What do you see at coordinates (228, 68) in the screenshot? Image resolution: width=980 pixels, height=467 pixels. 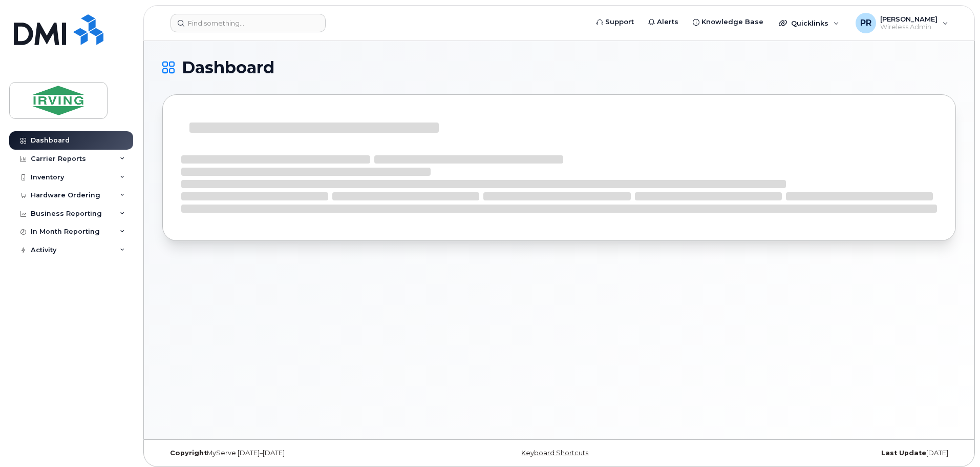 I see `span: Dashboard` at bounding box center [228, 68].